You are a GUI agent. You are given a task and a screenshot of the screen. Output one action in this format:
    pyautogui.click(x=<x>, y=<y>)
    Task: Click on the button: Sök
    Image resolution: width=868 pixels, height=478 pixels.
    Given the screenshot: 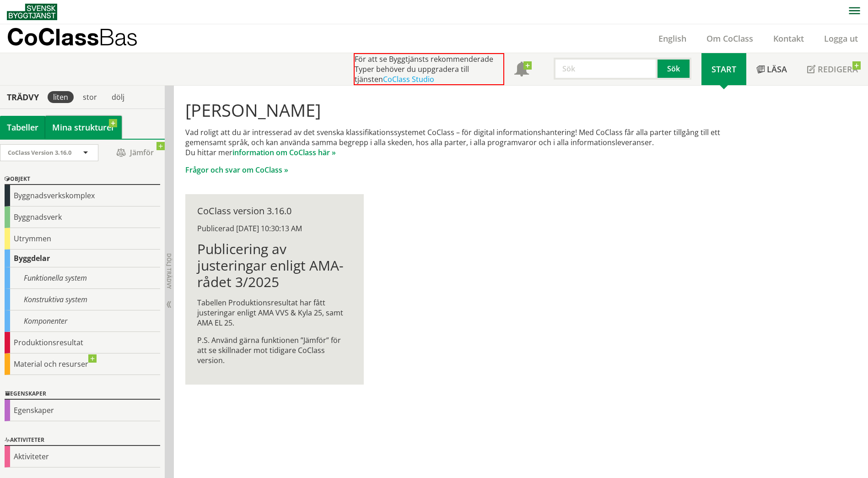 What is the action you would take?
    pyautogui.click(x=674, y=68)
    